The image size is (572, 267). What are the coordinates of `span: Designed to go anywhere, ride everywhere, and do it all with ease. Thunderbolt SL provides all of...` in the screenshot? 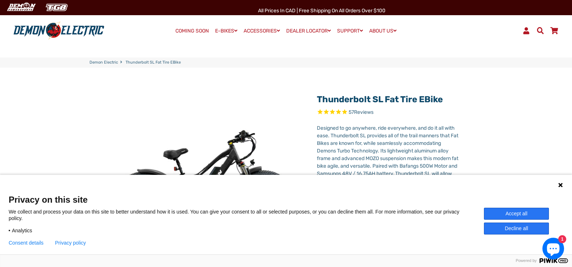 It's located at (387, 158).